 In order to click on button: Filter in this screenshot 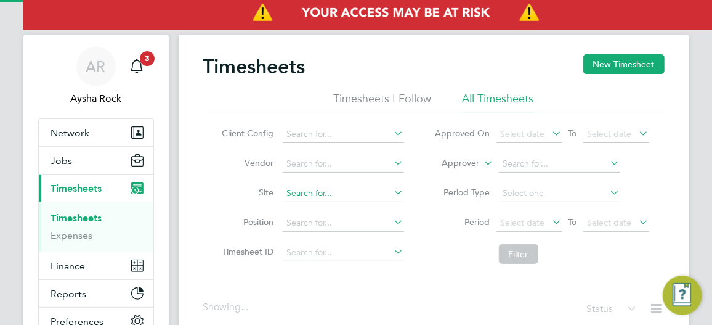, I will do `click(519, 254)`.